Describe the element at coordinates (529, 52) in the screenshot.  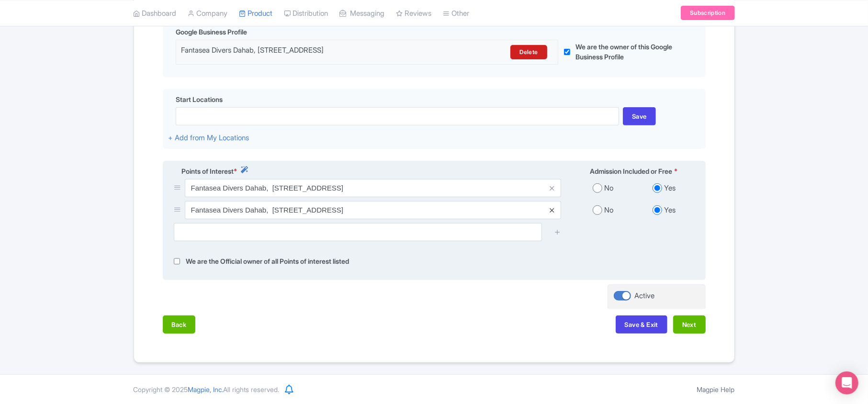
I see `a: Delete` at that location.